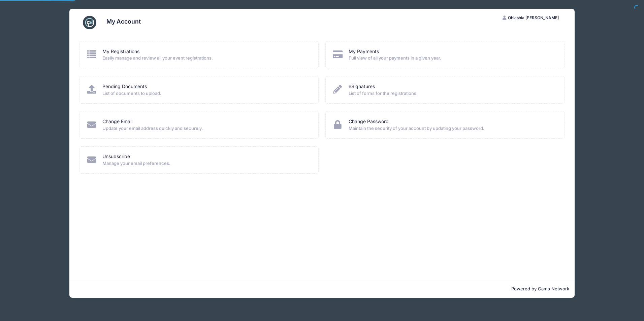 Image resolution: width=644 pixels, height=321 pixels. I want to click on span: Update your email address quickly and securely., so click(206, 128).